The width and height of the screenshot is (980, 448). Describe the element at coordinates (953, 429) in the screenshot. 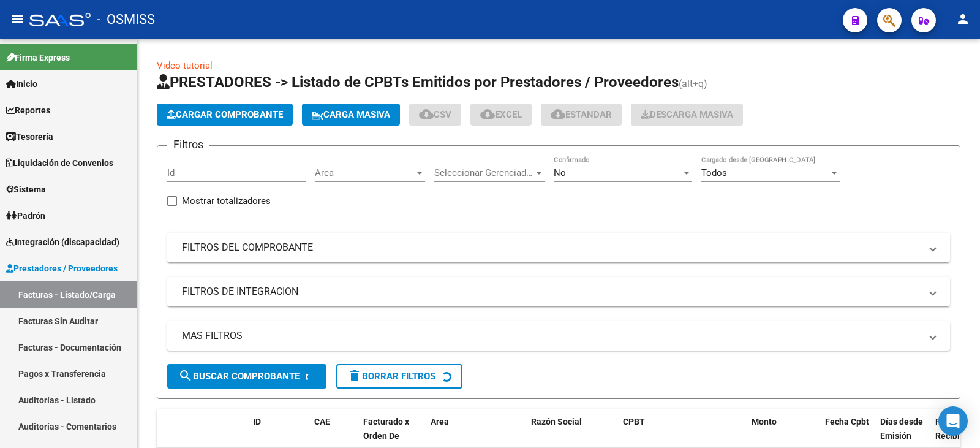

I see `span: Fecha Recibido` at that location.